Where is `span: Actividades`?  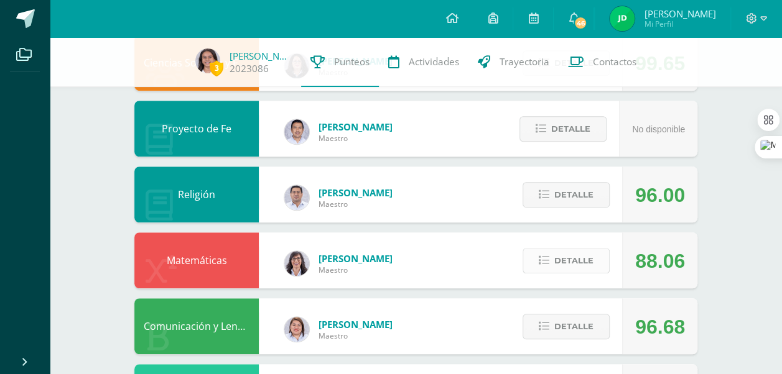
span: Actividades is located at coordinates (433, 62).